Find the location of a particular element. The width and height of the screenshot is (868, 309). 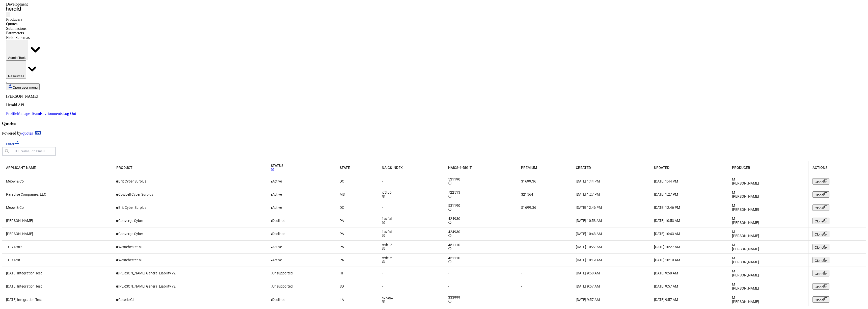

span: TOC Test is located at coordinates (13, 260).